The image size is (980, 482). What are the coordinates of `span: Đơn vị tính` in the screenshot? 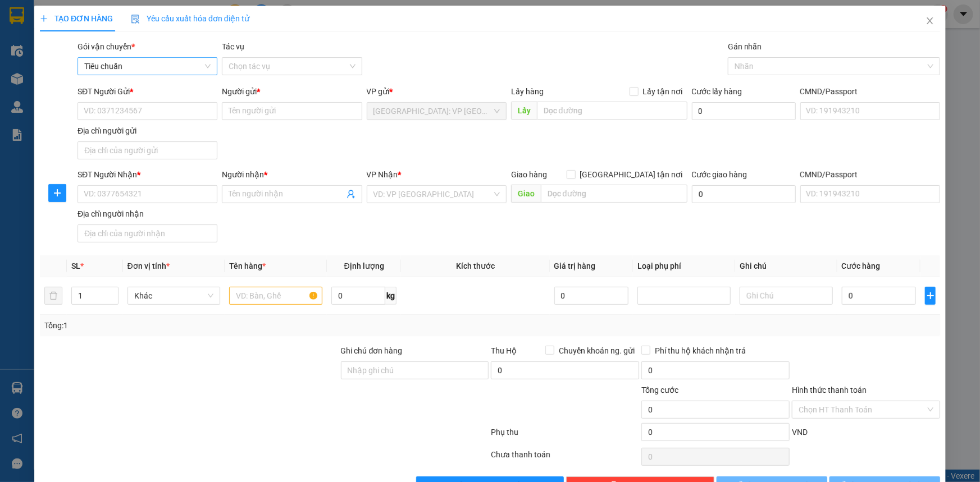 It's located at (148, 266).